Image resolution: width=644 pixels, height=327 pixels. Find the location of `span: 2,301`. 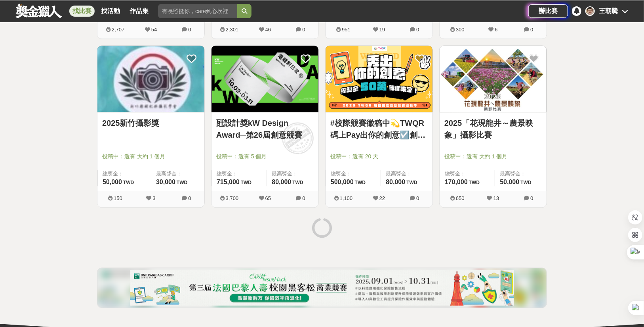

span: 2,301 is located at coordinates (232, 29).